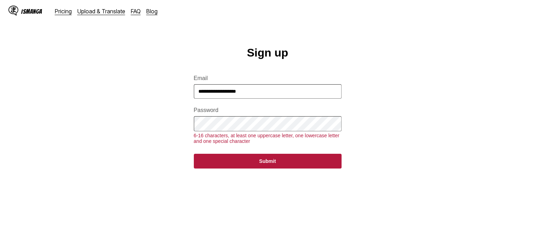 The width and height of the screenshot is (535, 244). What do you see at coordinates (268, 139) in the screenshot?
I see `div: 6-16 characters, at least one uppercase letter, one lowercase letter and one special character` at bounding box center [268, 139].